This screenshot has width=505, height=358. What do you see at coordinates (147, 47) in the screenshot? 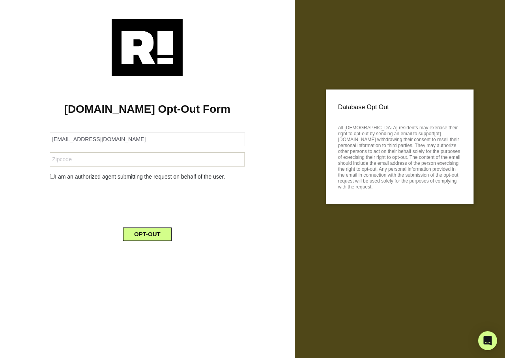
I see `img: Retention.com` at bounding box center [147, 47].